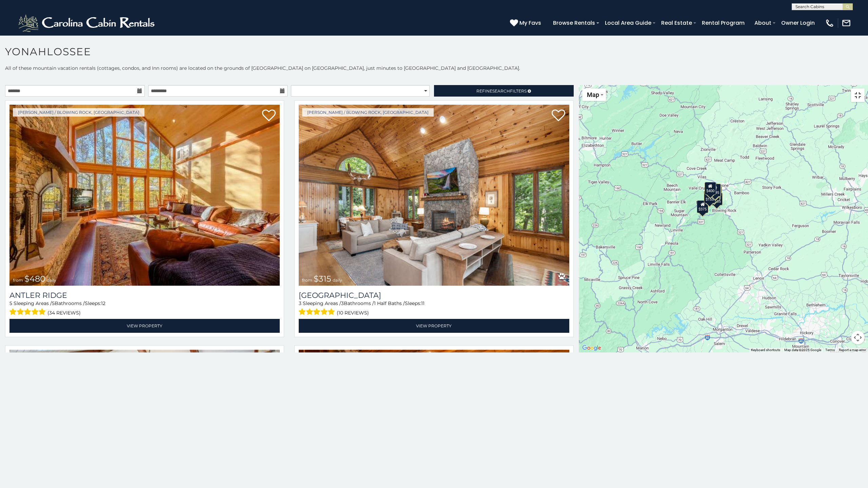  I want to click on button: Toggle fullscreen view, so click(857, 95).